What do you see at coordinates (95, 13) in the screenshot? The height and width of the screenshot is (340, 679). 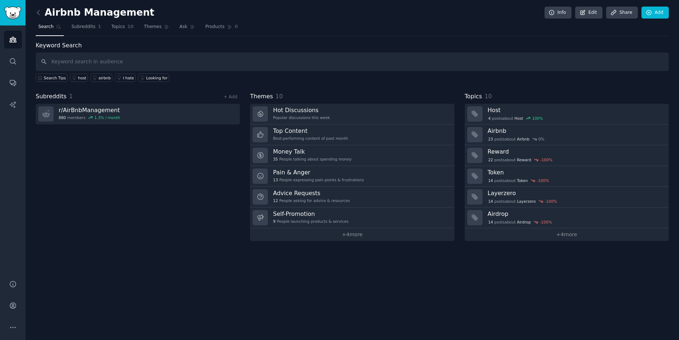 I see `h2: Airbnb Management` at bounding box center [95, 13].